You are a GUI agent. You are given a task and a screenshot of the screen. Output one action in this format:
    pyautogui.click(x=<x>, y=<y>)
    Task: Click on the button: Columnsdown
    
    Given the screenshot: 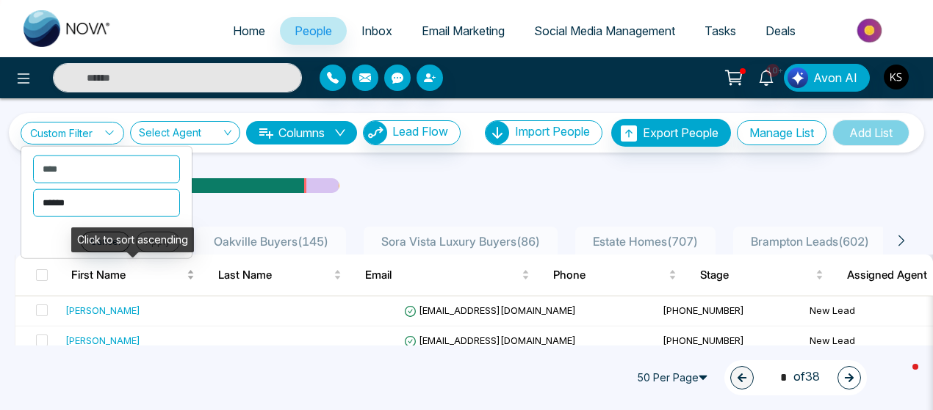 What is the action you would take?
    pyautogui.click(x=301, y=133)
    